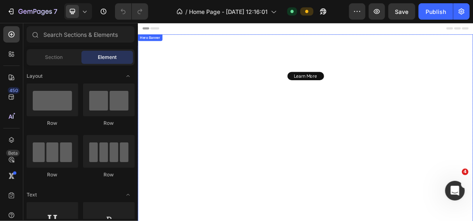 Image resolution: width=473 pixels, height=221 pixels. What do you see at coordinates (221, 35) in the screenshot?
I see `strong: SNAPTAIN P40` at bounding box center [221, 35].